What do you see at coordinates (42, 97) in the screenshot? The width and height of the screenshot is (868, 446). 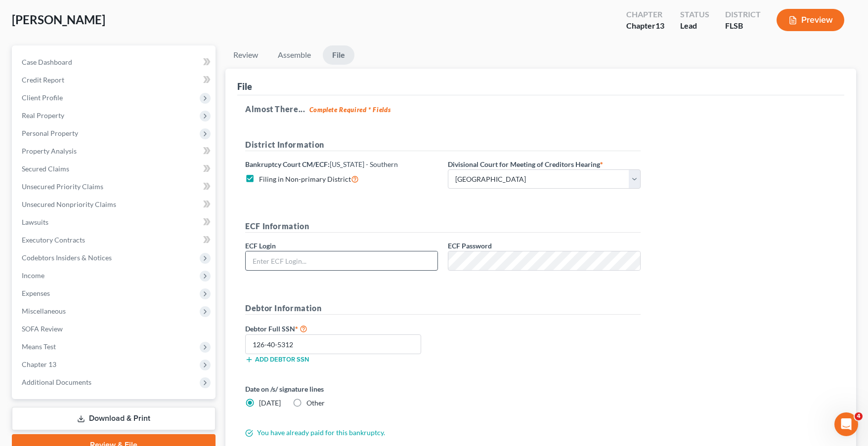 I see `span: Client Profile` at bounding box center [42, 97].